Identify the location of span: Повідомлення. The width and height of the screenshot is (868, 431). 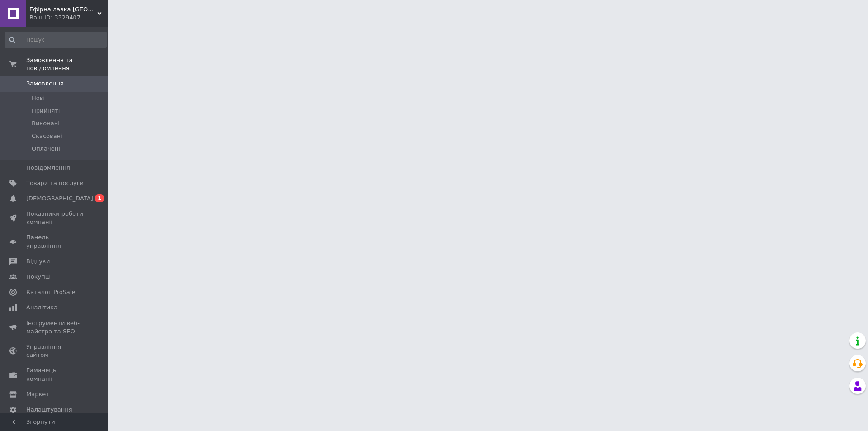
(48, 168).